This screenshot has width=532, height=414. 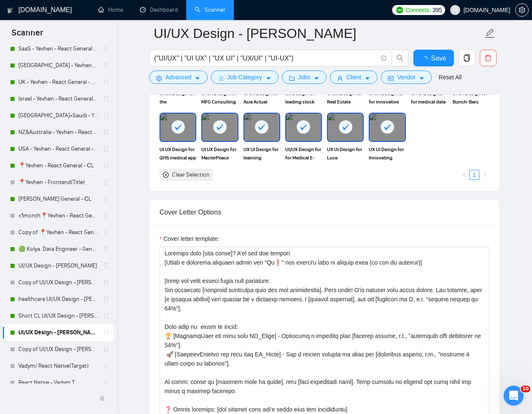 I want to click on li: 1, so click(x=474, y=175).